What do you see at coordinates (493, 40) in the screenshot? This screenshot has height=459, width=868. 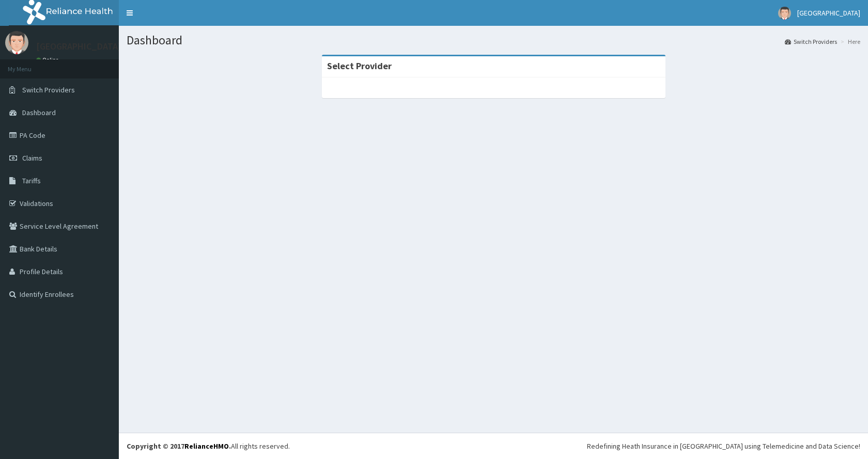 I see `h1: Dashboard` at bounding box center [493, 40].